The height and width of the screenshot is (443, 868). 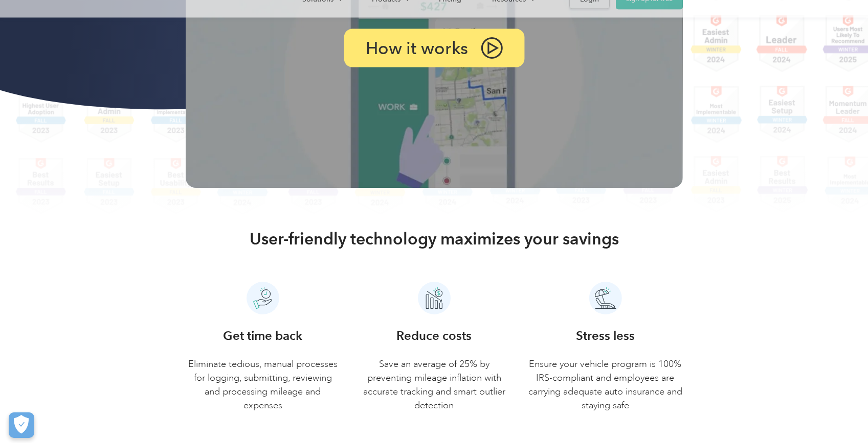 I want to click on input: Submit, so click(x=101, y=72).